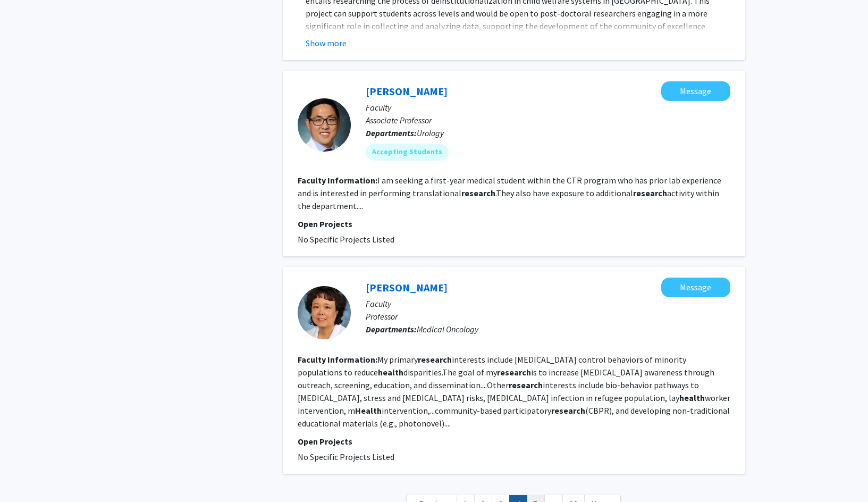 The width and height of the screenshot is (868, 502). Describe the element at coordinates (548, 120) in the screenshot. I see `p: Associate Professor` at that location.